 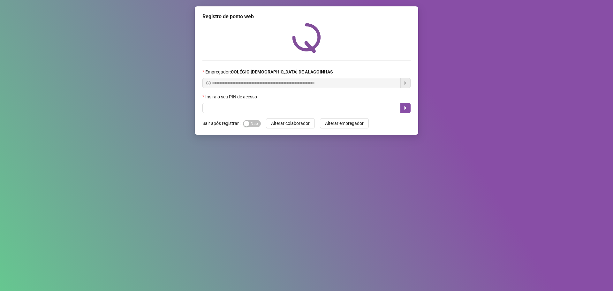 I want to click on label: Insira o seu PIN de acesso, so click(x=232, y=97).